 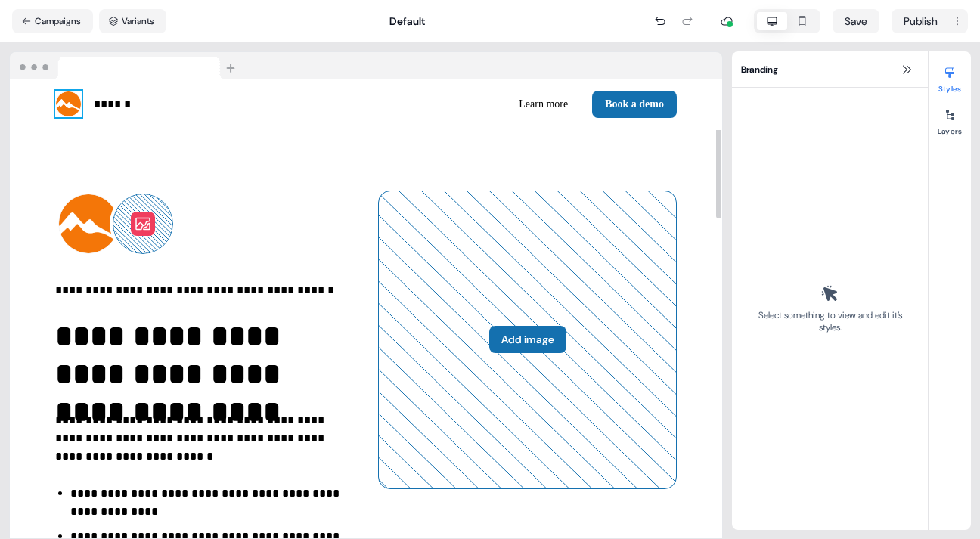 What do you see at coordinates (950, 119) in the screenshot?
I see `button: Layers` at bounding box center [950, 119].